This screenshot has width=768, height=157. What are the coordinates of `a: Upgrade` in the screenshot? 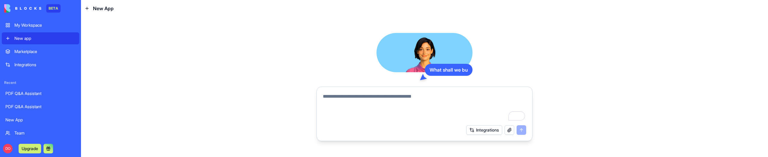 It's located at (30, 149).